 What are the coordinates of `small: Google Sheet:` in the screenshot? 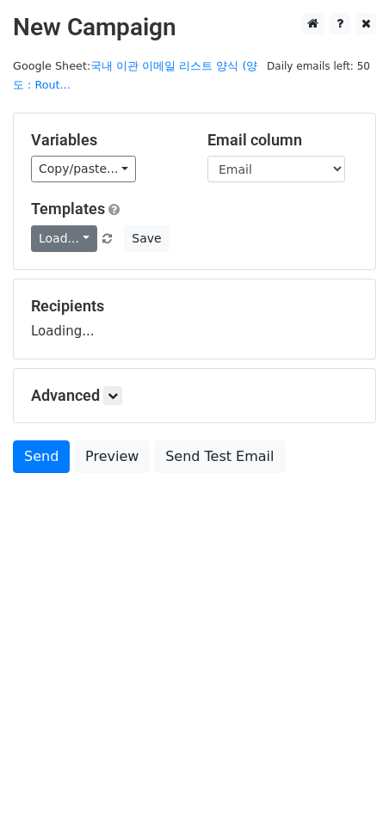 It's located at (135, 76).